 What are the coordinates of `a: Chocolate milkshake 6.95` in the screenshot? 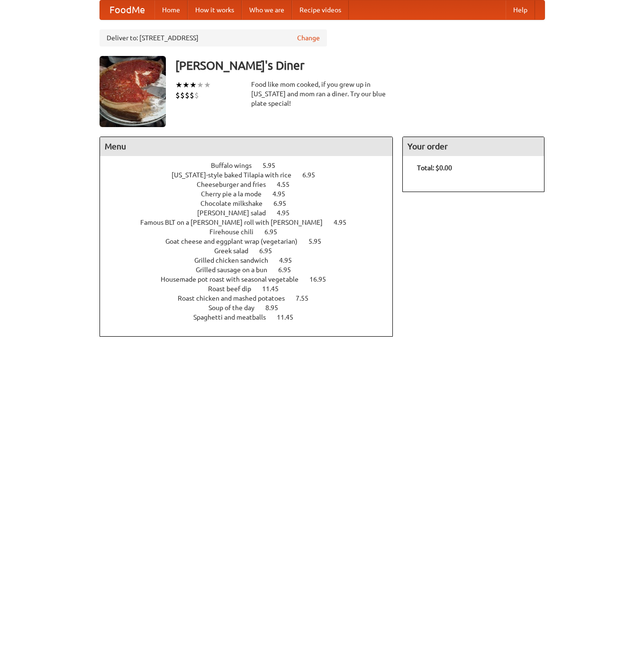 It's located at (252, 203).